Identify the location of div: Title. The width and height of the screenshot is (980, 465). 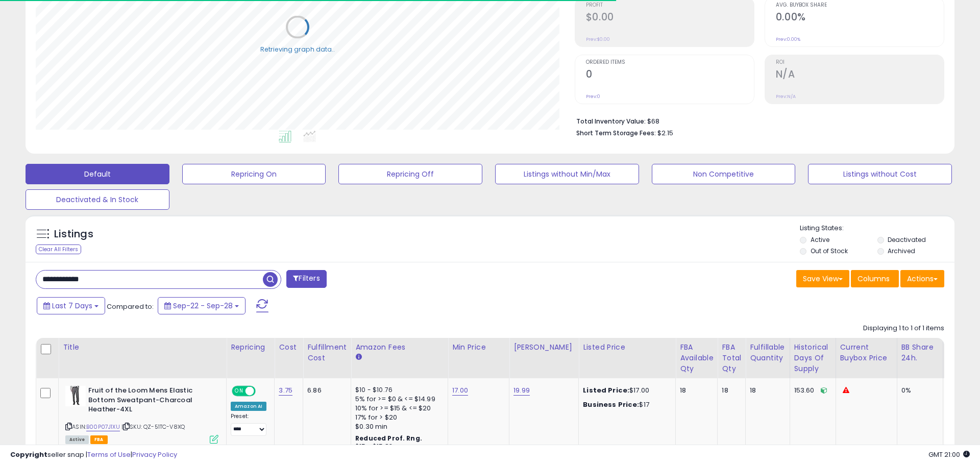
(142, 347).